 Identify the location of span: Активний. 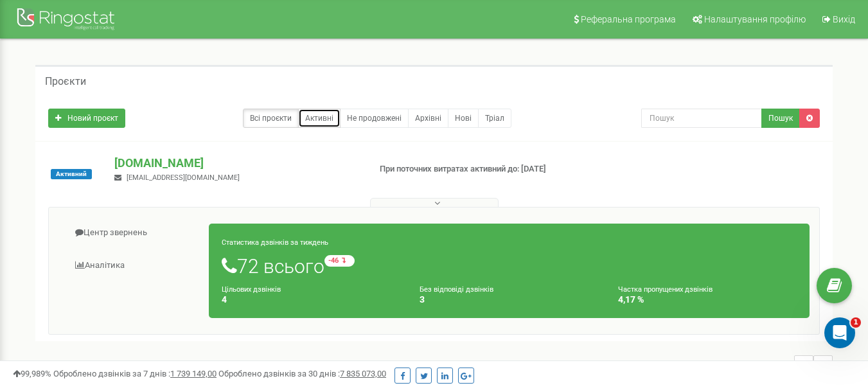
(72, 174).